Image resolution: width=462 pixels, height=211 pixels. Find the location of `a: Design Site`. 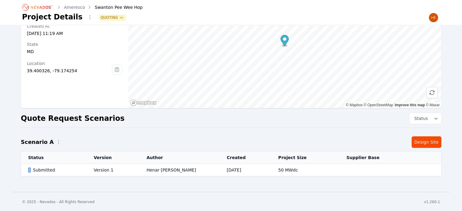

a: Design Site is located at coordinates (426, 142).